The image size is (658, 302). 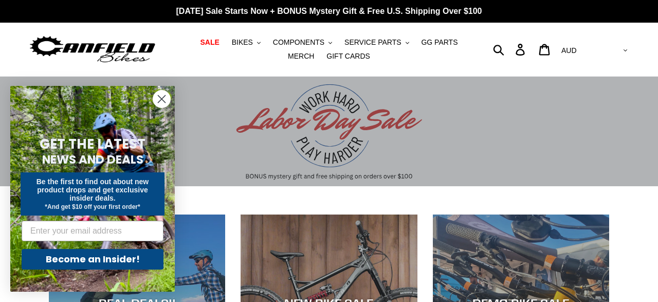 What do you see at coordinates (302, 42) in the screenshot?
I see `button: COMPONENTS` at bounding box center [302, 42].